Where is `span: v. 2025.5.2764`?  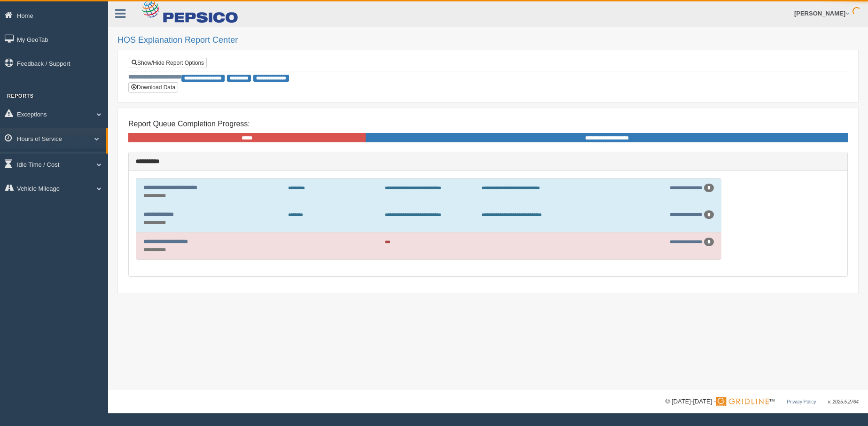
span: v. 2025.5.2764 is located at coordinates (844, 402).